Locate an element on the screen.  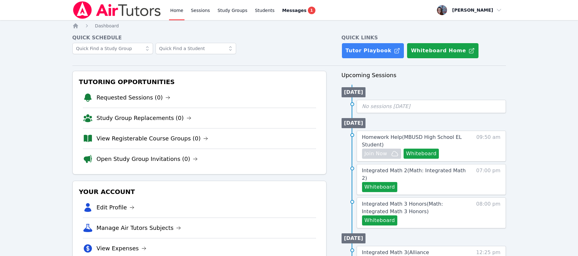
a: Homework Help(MBUSD High School EL Student) is located at coordinates (414, 141).